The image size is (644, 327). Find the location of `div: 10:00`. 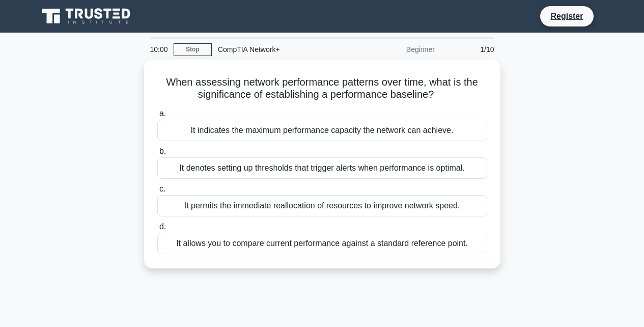

div: 10:00 is located at coordinates (159, 50).